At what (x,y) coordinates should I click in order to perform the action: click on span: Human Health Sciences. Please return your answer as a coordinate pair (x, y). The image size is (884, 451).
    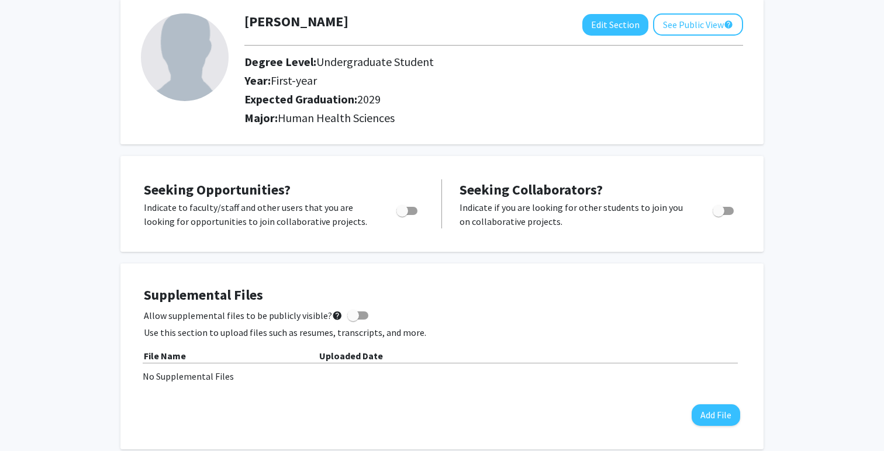
    Looking at the image, I should click on (336, 118).